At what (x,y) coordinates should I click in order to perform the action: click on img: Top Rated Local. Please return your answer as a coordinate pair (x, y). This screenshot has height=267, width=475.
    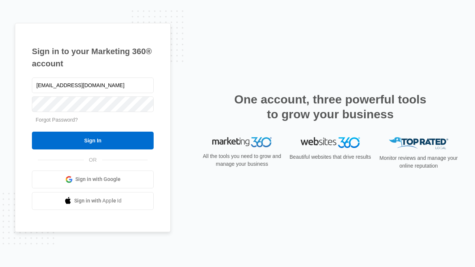
    Looking at the image, I should click on (419, 143).